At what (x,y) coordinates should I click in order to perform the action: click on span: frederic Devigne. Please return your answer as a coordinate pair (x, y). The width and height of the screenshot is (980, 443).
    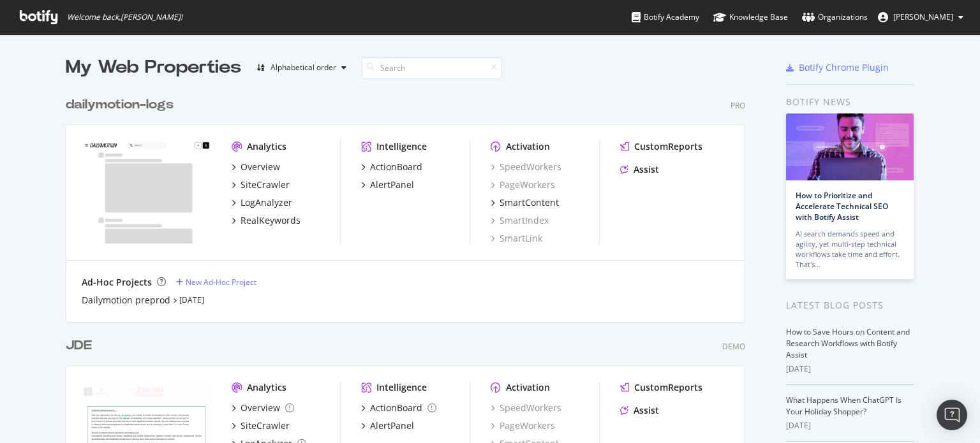
    Looking at the image, I should click on (923, 16).